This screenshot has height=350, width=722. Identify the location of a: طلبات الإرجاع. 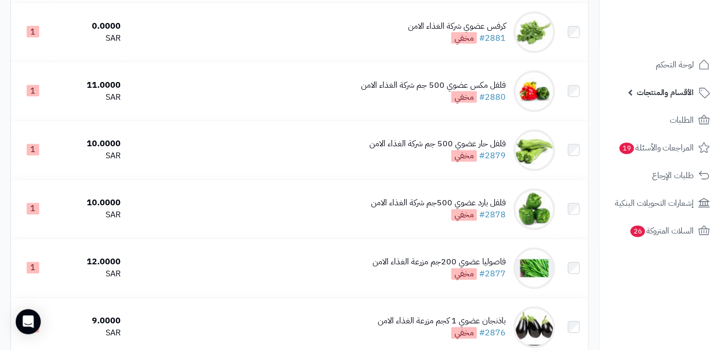
(661, 176).